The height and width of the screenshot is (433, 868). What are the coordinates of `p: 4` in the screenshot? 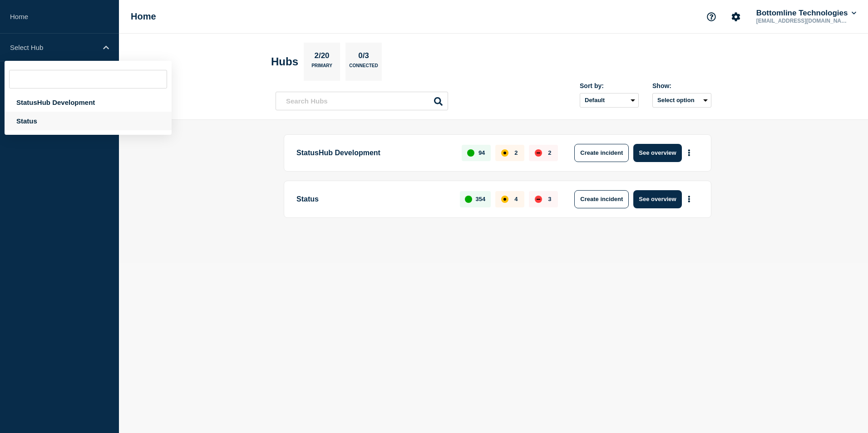 It's located at (515, 199).